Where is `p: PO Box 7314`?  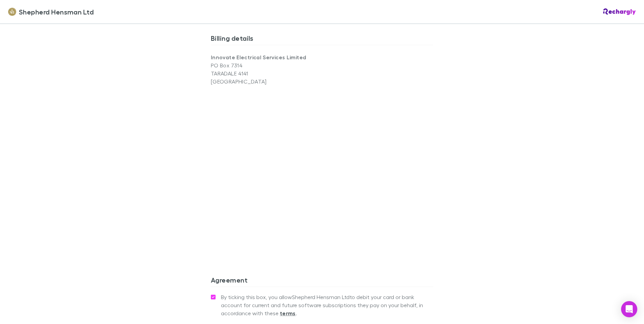 p: PO Box 7314 is located at coordinates (267, 66).